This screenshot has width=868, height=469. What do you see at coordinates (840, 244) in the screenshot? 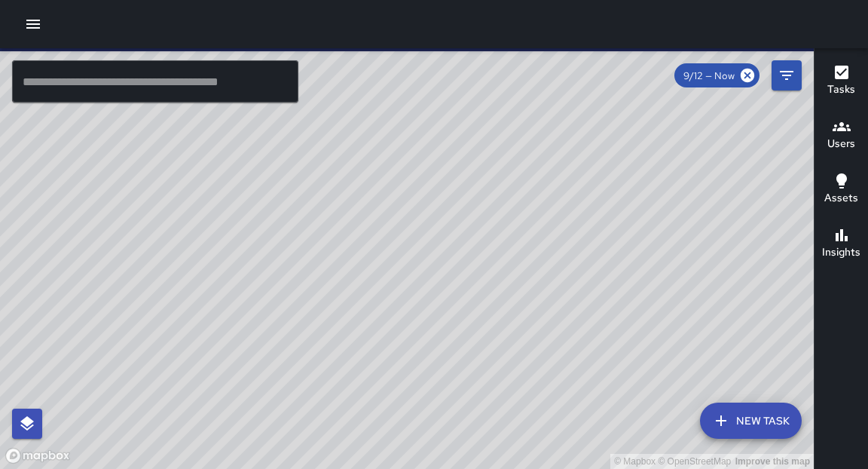
I see `button: Insights` at bounding box center [840, 244].